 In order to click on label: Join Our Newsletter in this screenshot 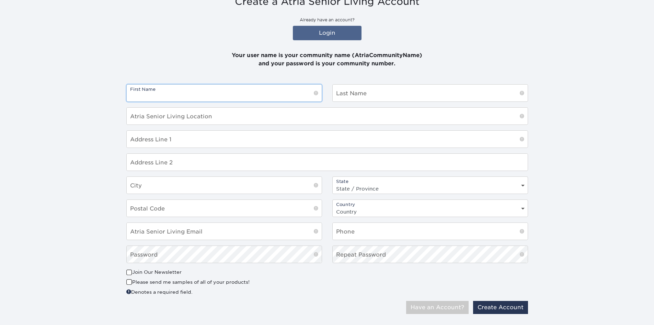, I will do `click(154, 272)`.